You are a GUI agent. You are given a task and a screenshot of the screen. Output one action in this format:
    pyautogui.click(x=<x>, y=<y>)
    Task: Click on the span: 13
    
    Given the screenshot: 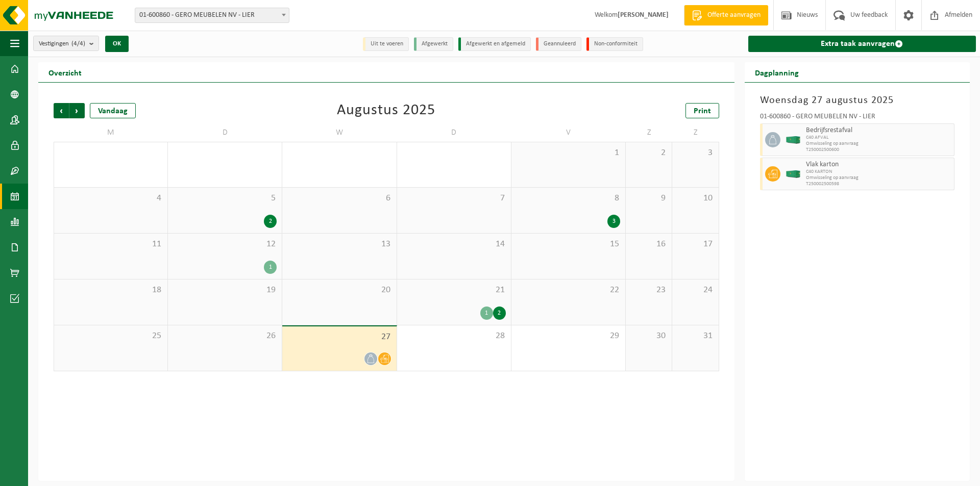 What is the action you would take?
    pyautogui.click(x=339, y=244)
    